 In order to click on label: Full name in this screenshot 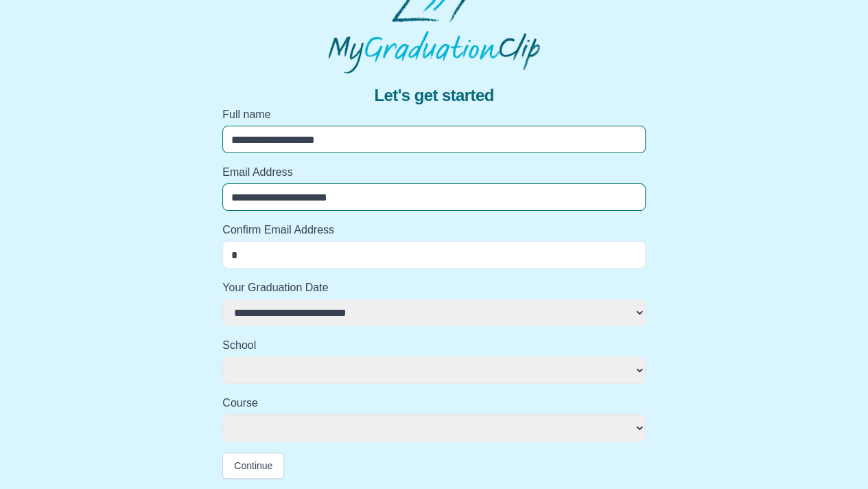, I will do `click(434, 115)`.